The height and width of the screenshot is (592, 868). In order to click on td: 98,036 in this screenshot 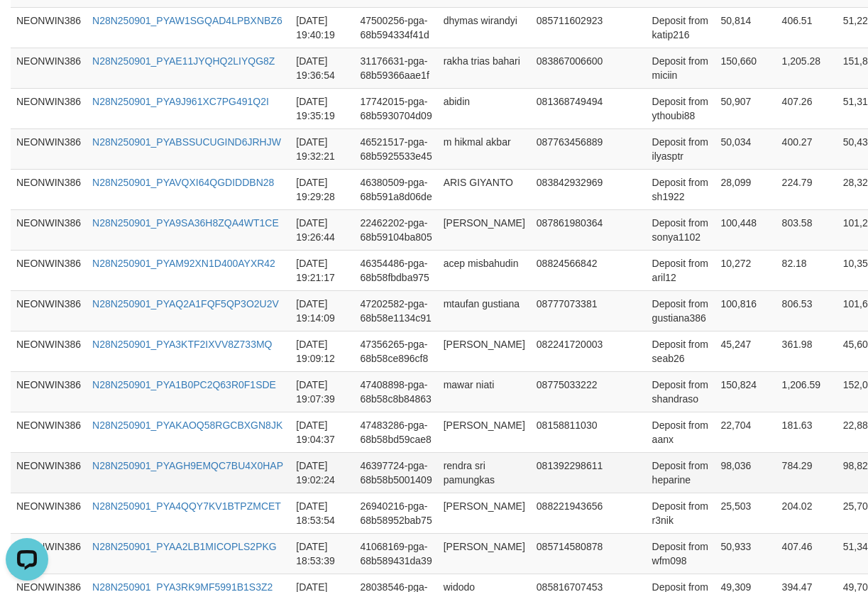, I will do `click(746, 472)`.